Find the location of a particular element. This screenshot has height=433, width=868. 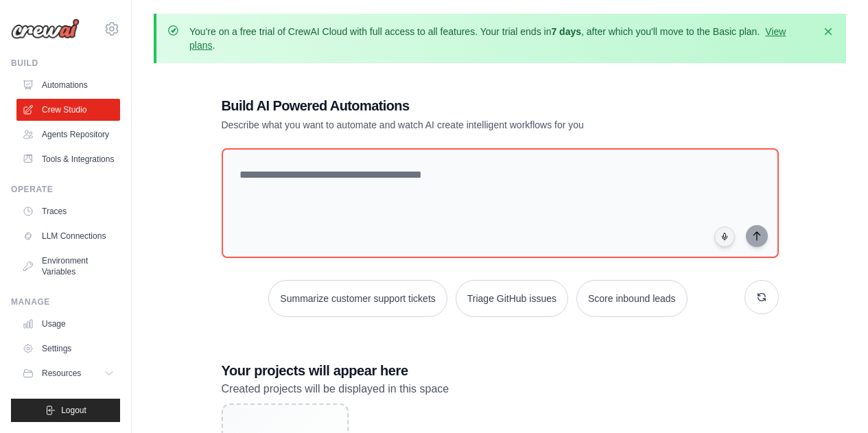

a: Environment Variables is located at coordinates (68, 266).